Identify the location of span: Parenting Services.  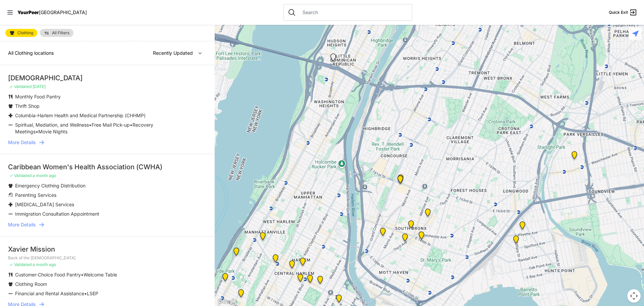
(35, 195).